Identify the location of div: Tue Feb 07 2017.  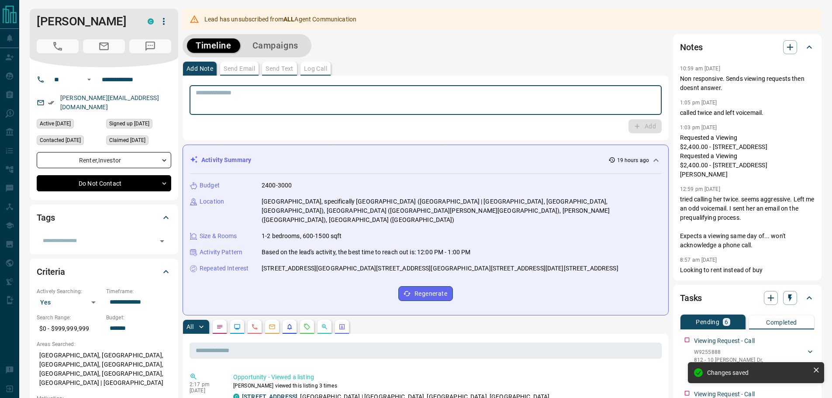
(138, 125).